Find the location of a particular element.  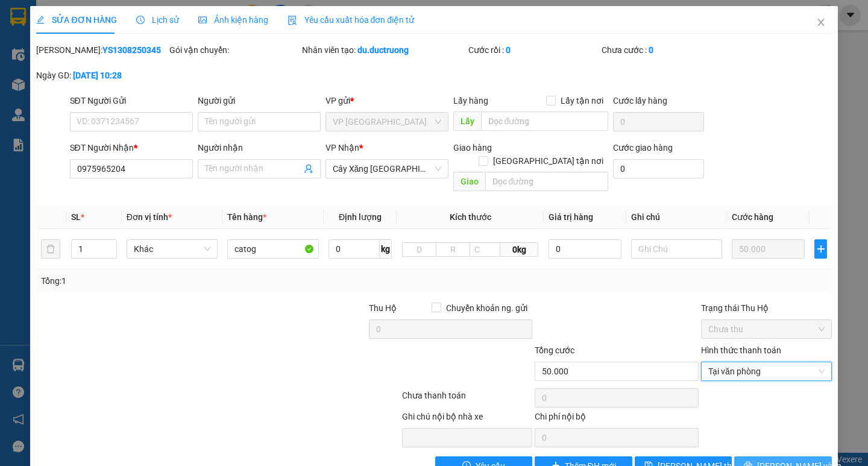

button: plus is located at coordinates (820, 249).